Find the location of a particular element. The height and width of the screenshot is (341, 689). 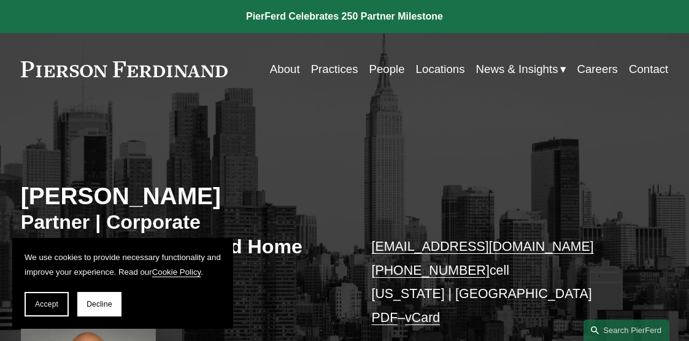

a: Contact is located at coordinates (648, 69).